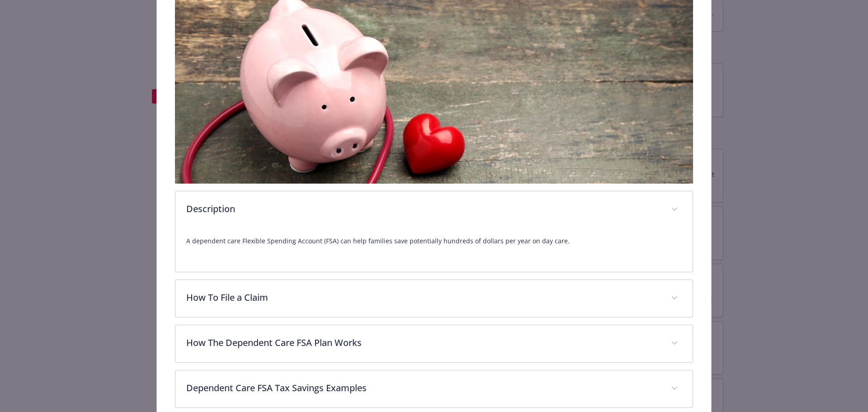 This screenshot has width=868, height=412. I want to click on p: How The Dependent Care FSA Plan Works, so click(423, 343).